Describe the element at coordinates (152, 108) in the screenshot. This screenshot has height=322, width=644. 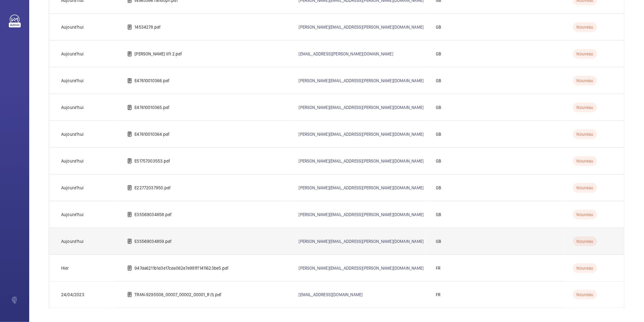
I see `p: E47610010365.pdf` at that location.